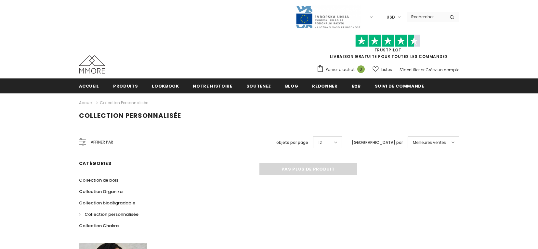  What do you see at coordinates (107, 203) in the screenshot?
I see `a: Collection biodégradable` at bounding box center [107, 203].